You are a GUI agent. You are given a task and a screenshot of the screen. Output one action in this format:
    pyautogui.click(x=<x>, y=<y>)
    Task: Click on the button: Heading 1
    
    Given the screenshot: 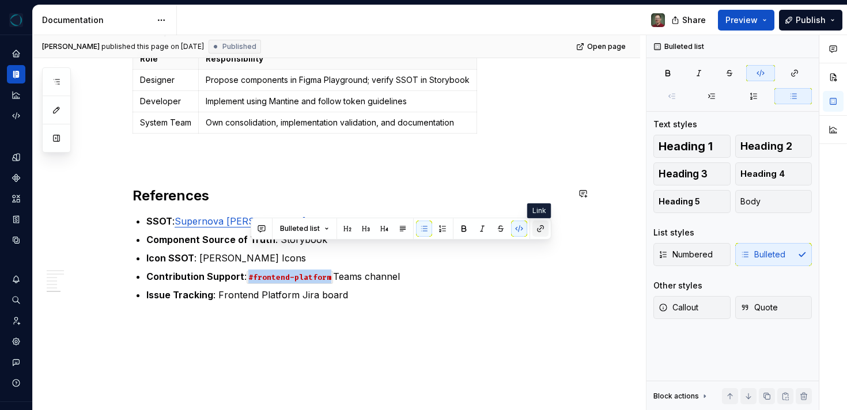 What is the action you would take?
    pyautogui.click(x=692, y=146)
    